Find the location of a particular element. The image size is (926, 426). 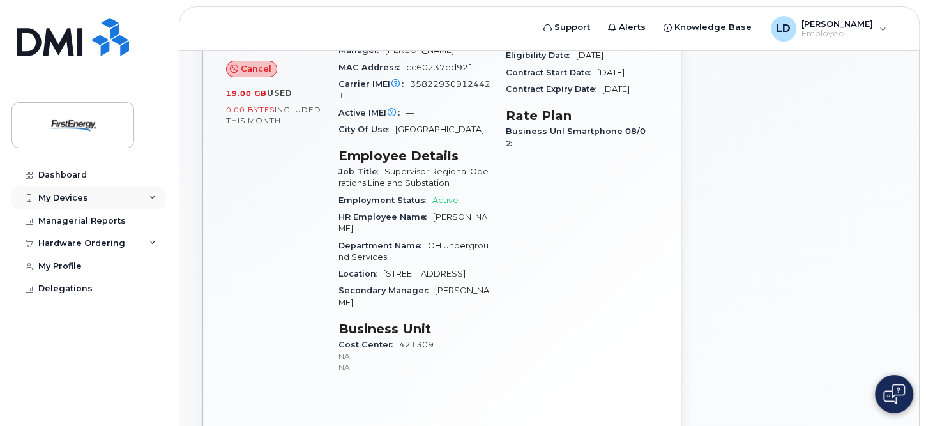

span: cc60237ed92f is located at coordinates (438, 67).